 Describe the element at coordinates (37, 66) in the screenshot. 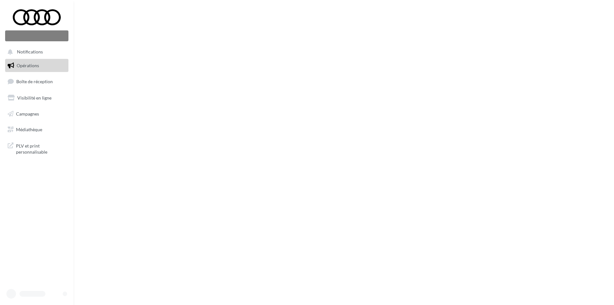

I see `a: Opérations` at that location.